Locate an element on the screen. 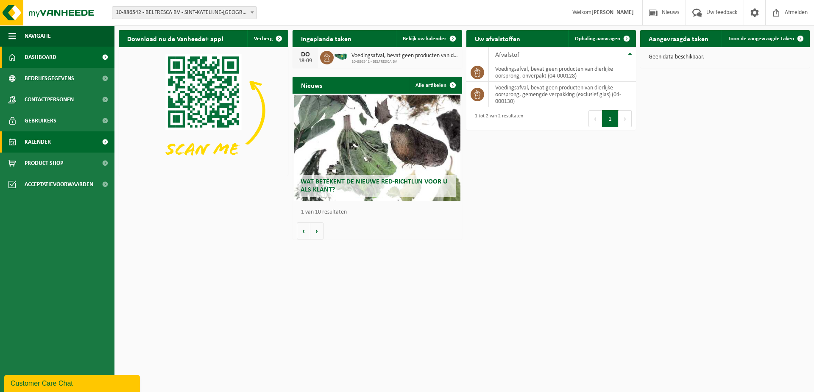 The width and height of the screenshot is (814, 392). span: Afvalstof is located at coordinates (507, 55).